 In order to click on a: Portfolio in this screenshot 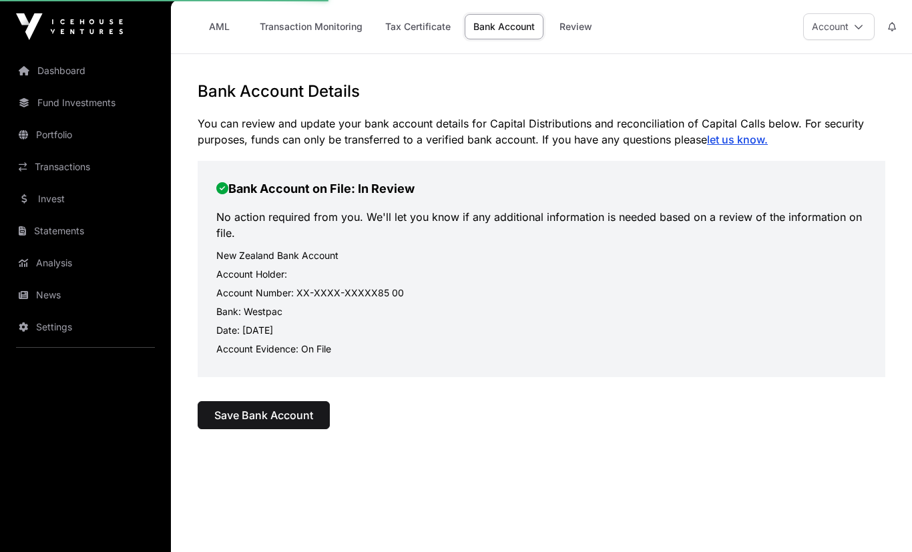, I will do `click(85, 135)`.